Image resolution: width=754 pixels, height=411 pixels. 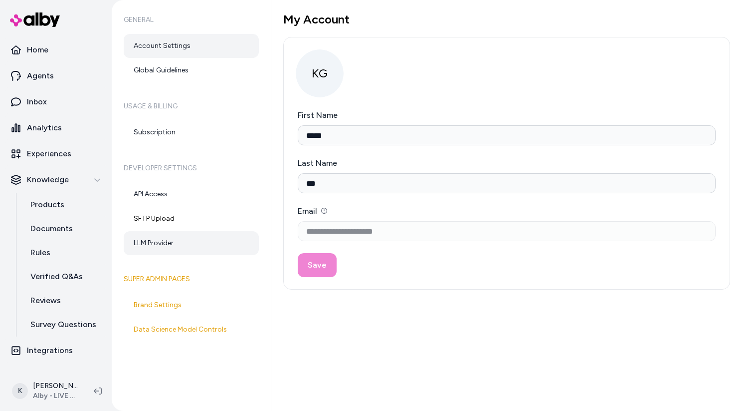 I want to click on p: Inbox, so click(x=37, y=102).